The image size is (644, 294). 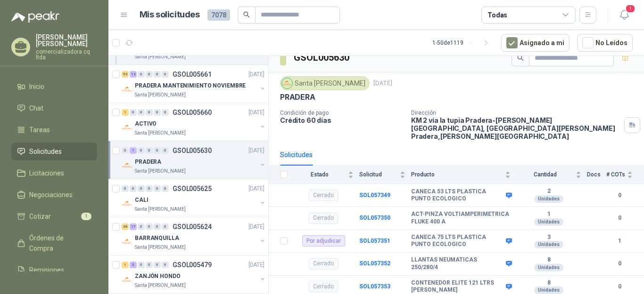 I want to click on a: SOL057351, so click(x=374, y=241).